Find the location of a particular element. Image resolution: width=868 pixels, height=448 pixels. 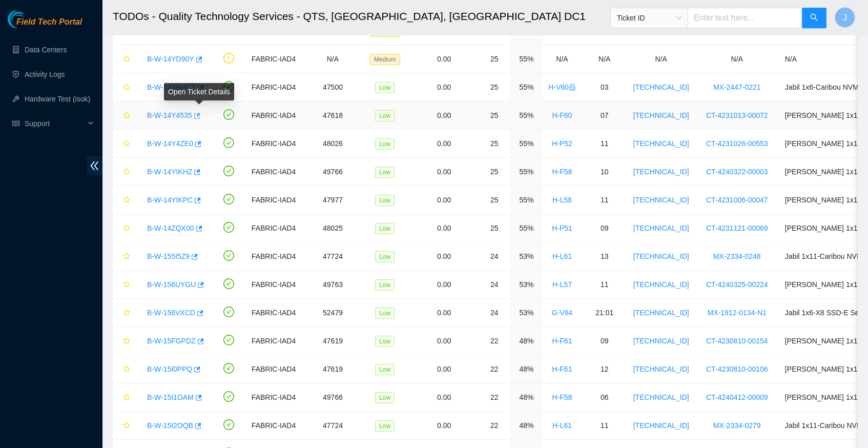

span: double-left is located at coordinates (94, 166).